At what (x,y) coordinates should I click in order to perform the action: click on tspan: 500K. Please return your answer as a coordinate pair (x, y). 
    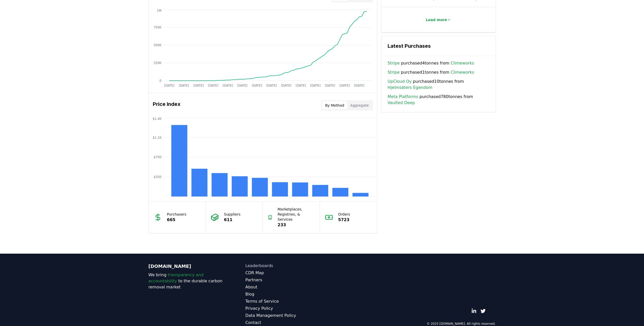
    Looking at the image, I should click on (158, 45).